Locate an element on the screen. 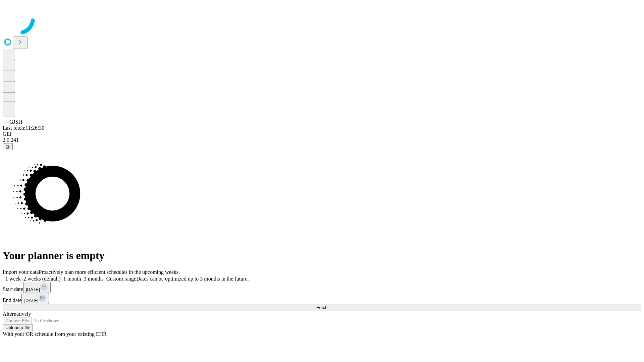  div: Start date is located at coordinates (322, 287).